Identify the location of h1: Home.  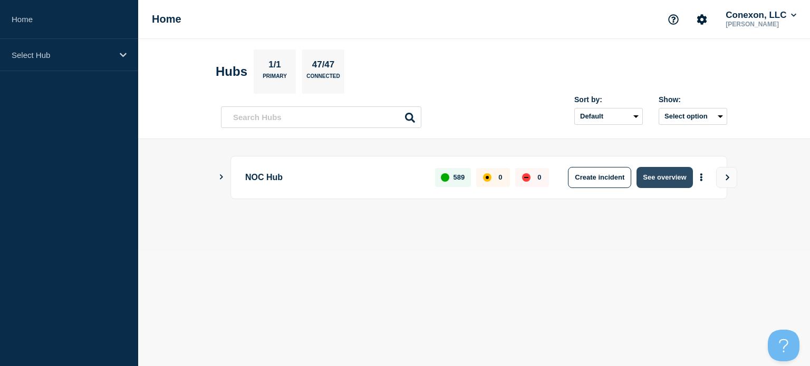
(167, 19).